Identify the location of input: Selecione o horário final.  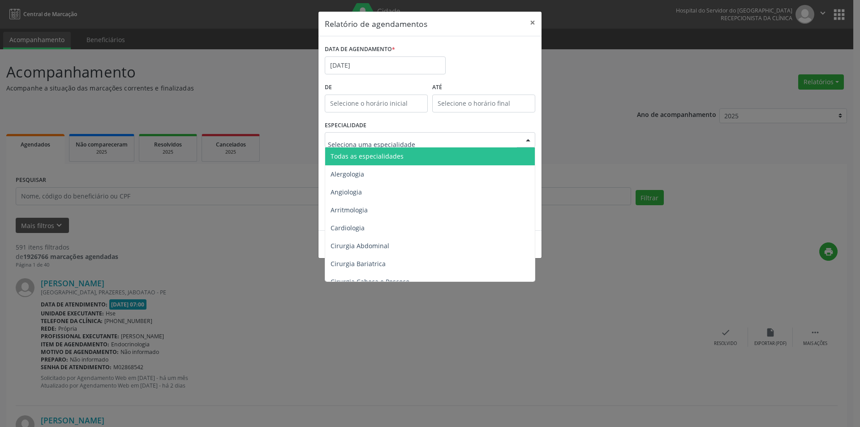
(484, 103).